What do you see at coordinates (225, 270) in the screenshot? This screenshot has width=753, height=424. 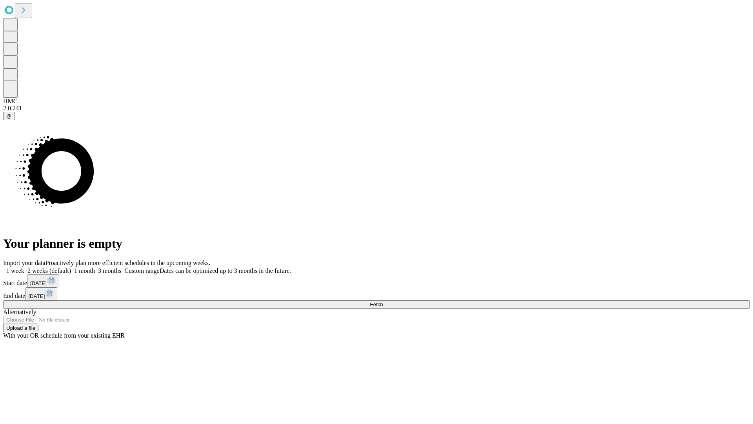 I see `span: Dates can be optimized up to 3 months in the future.` at bounding box center [225, 270].